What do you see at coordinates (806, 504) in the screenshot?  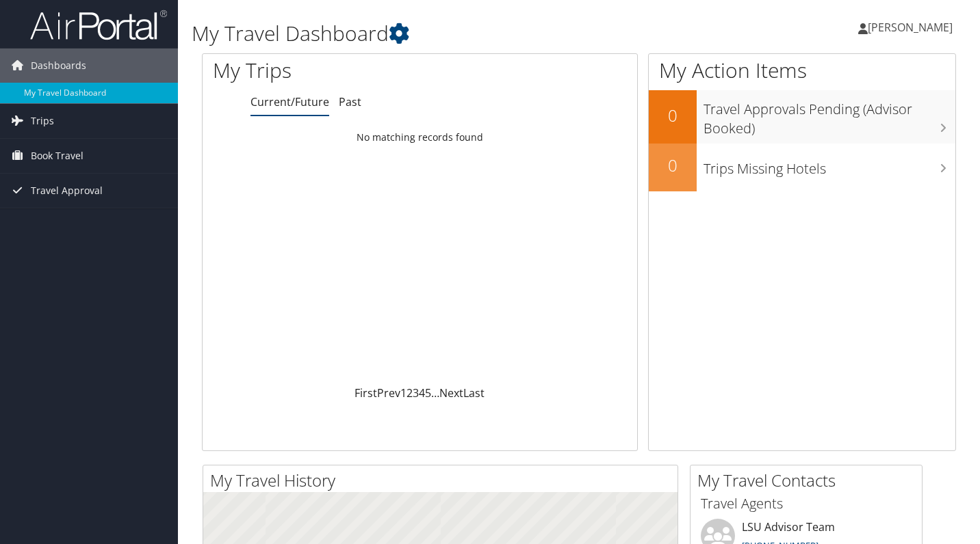 I see `h3: Travel Agents` at bounding box center [806, 504].